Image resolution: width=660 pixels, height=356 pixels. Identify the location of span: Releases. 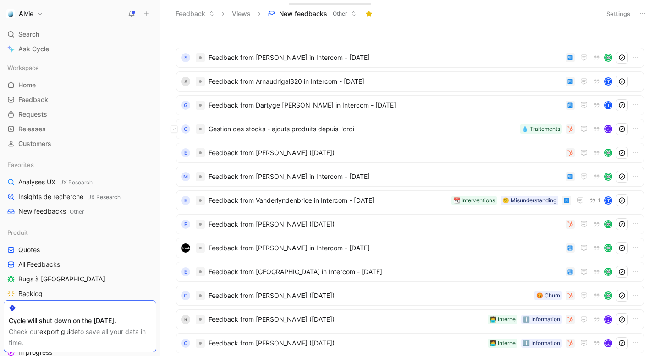
(32, 129).